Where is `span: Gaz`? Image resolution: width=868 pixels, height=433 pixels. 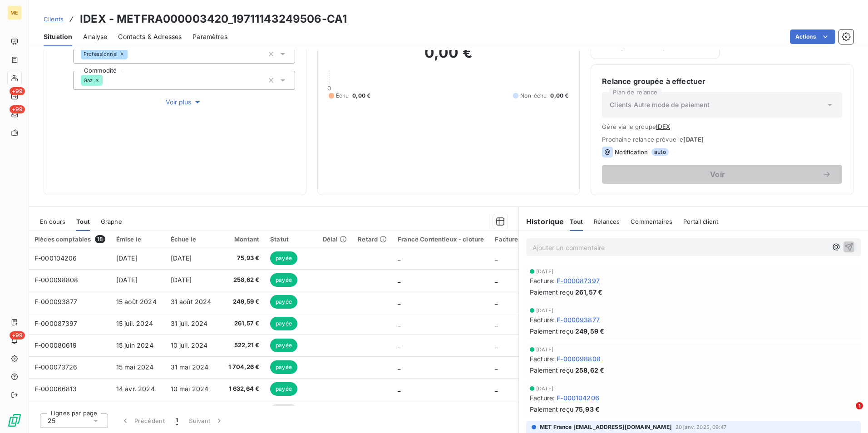 span: Gaz is located at coordinates (88, 80).